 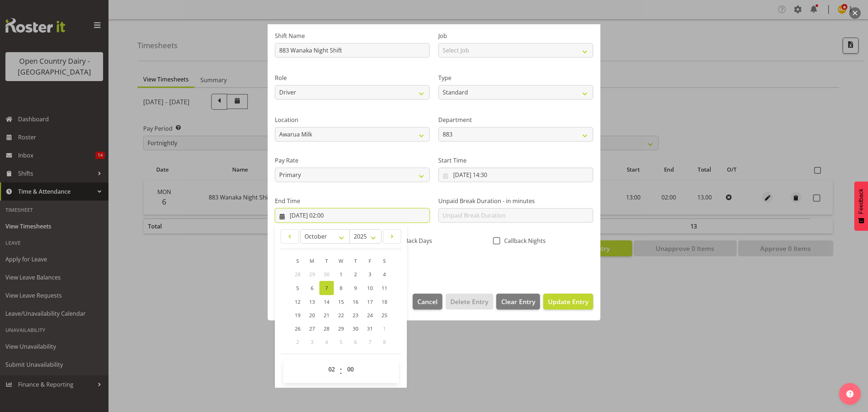 I want to click on a: 10, so click(x=370, y=288).